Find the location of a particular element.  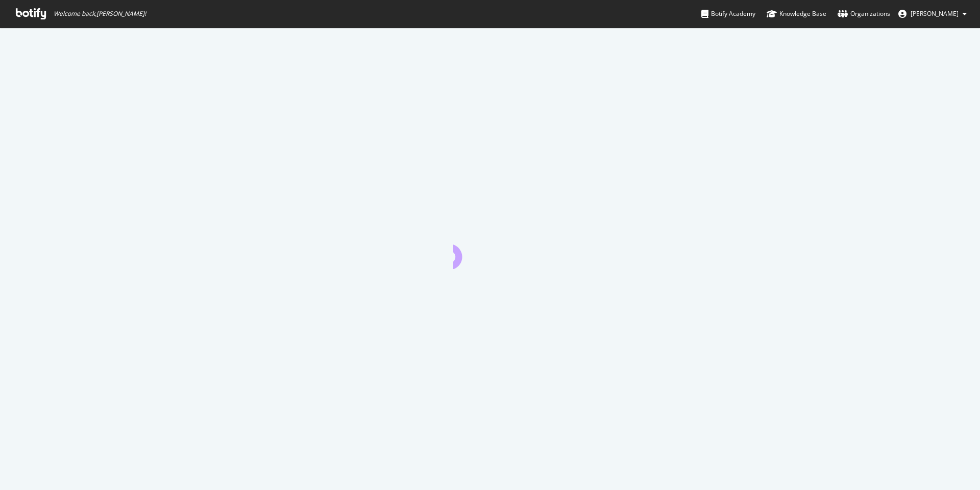

div: Botify Academy is located at coordinates (728, 14).